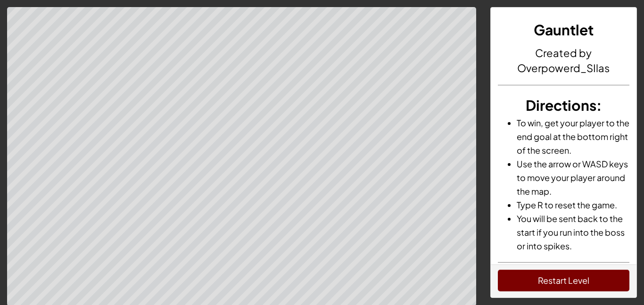 The width and height of the screenshot is (644, 305). I want to click on h3: Gauntlet, so click(564, 29).